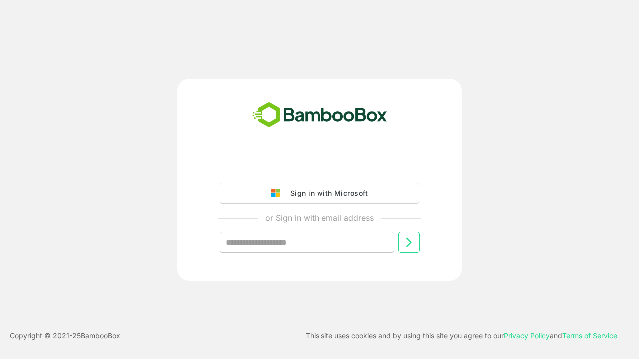  Describe the element at coordinates (319, 218) in the screenshot. I see `p: or Sign in with email address` at that location.